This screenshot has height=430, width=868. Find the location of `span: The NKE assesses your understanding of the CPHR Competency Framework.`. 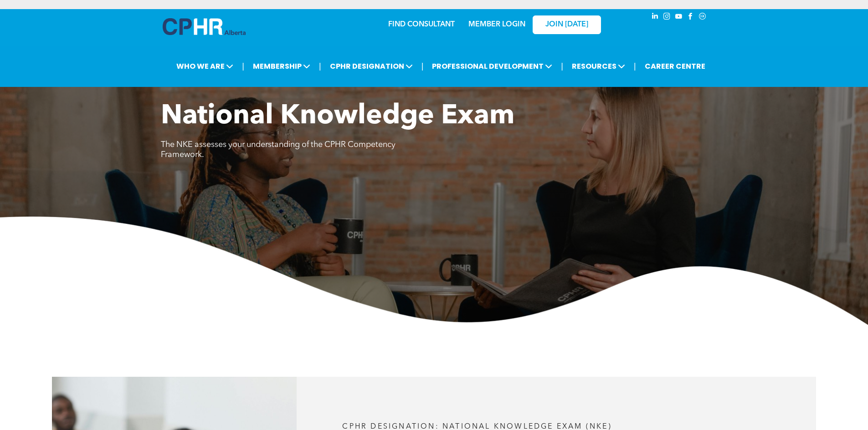

span: The NKE assesses your understanding of the CPHR Competency Framework. is located at coordinates (278, 150).